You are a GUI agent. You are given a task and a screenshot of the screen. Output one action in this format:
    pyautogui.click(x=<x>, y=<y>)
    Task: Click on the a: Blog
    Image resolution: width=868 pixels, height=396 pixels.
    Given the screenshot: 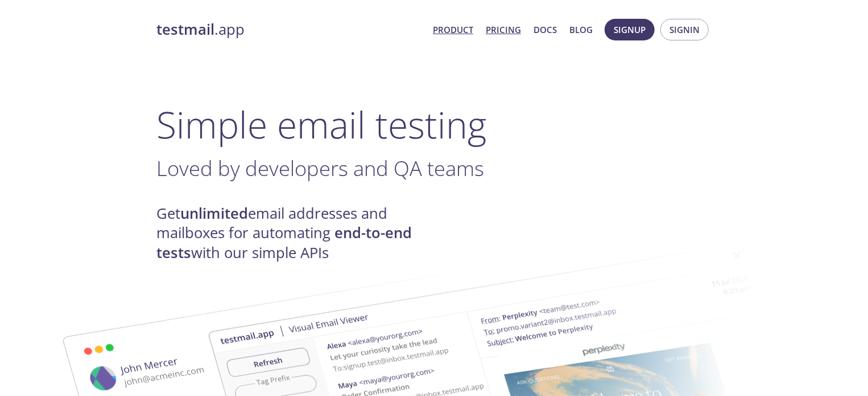 What is the action you would take?
    pyautogui.click(x=581, y=30)
    